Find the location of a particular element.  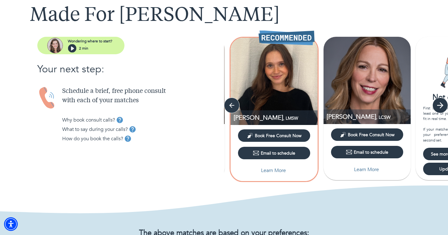

p: Schedule a brief, free phone consult with each of your matches is located at coordinates (143, 96).